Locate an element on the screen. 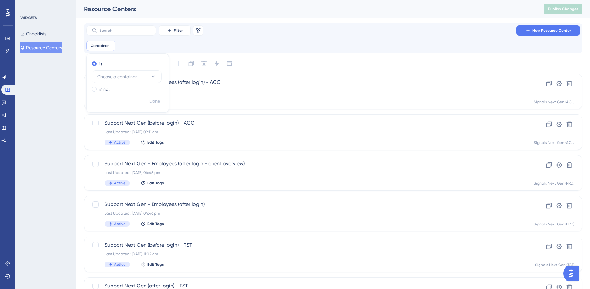  input: Search is located at coordinates (125, 30).